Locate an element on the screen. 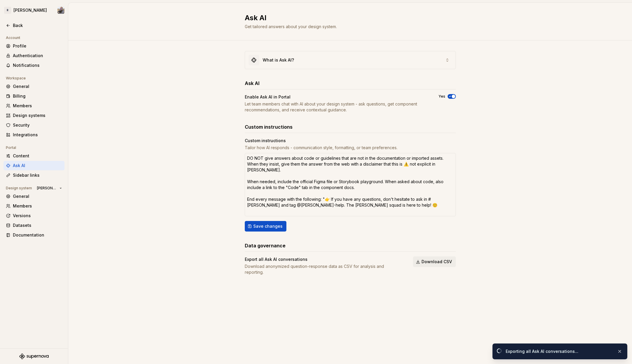 The image size is (632, 364). div: Exporting all Ask AI conversations... is located at coordinates (559, 351).